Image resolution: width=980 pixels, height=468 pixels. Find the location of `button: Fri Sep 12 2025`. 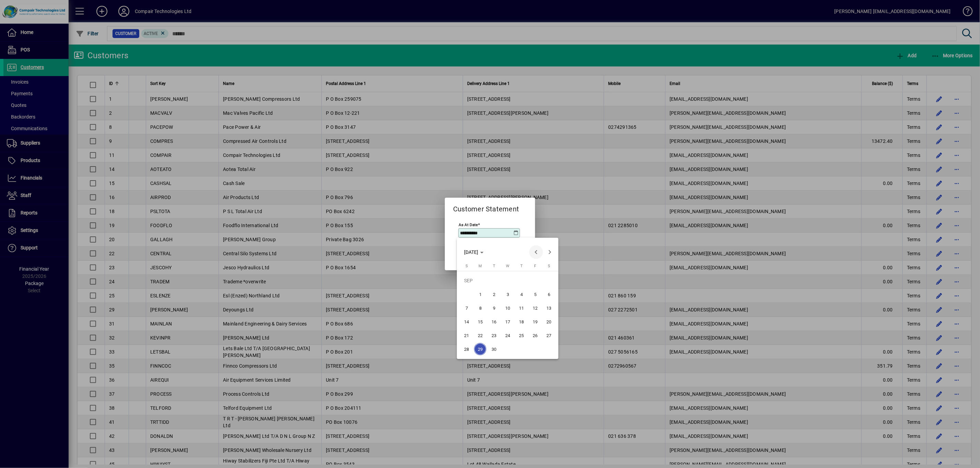

button: Fri Sep 12 2025 is located at coordinates (535, 308).